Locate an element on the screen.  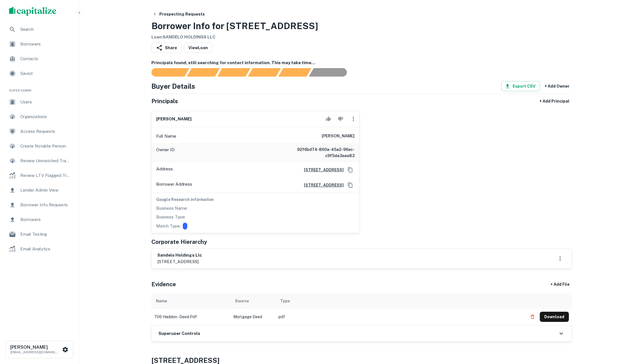
p: Full Name is located at coordinates (166, 136).